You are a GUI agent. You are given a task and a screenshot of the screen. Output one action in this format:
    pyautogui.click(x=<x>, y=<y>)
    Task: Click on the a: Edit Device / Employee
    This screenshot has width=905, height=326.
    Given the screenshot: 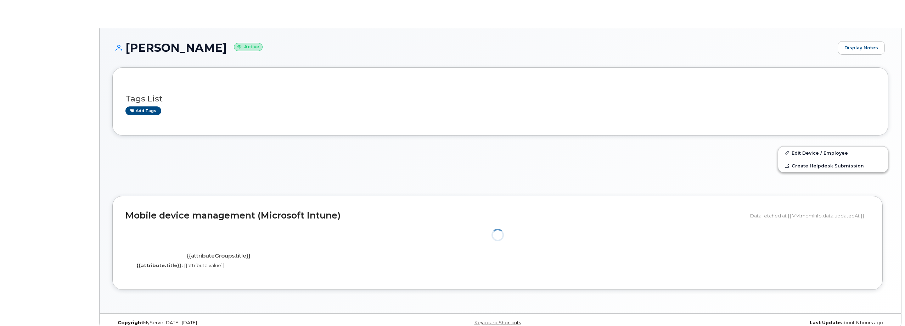 What is the action you would take?
    pyautogui.click(x=833, y=153)
    